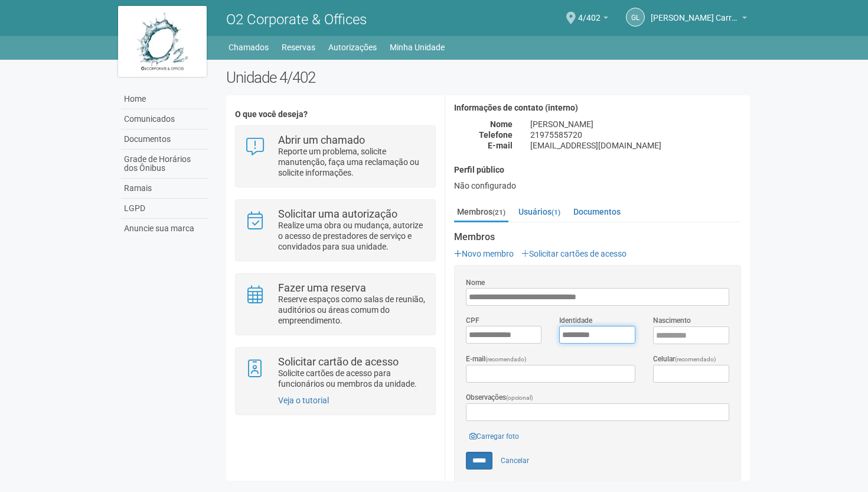  I want to click on a: Grade de Horários dos Ônibus, so click(165, 164).